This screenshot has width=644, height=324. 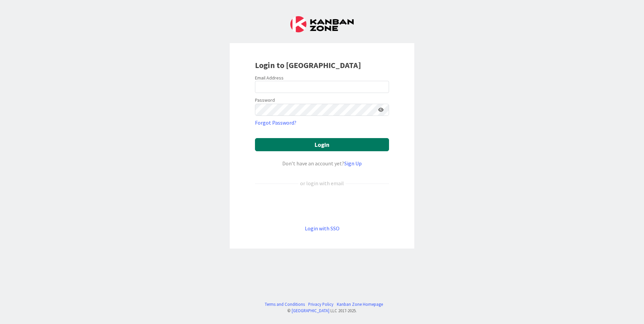 What do you see at coordinates (322, 183) in the screenshot?
I see `div: or login with email` at bounding box center [322, 183].